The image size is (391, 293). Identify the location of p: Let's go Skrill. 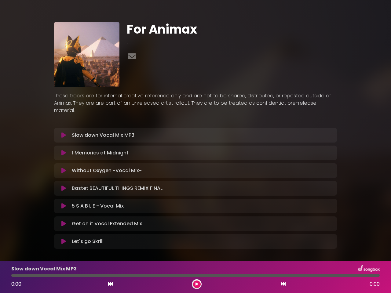
(88, 242).